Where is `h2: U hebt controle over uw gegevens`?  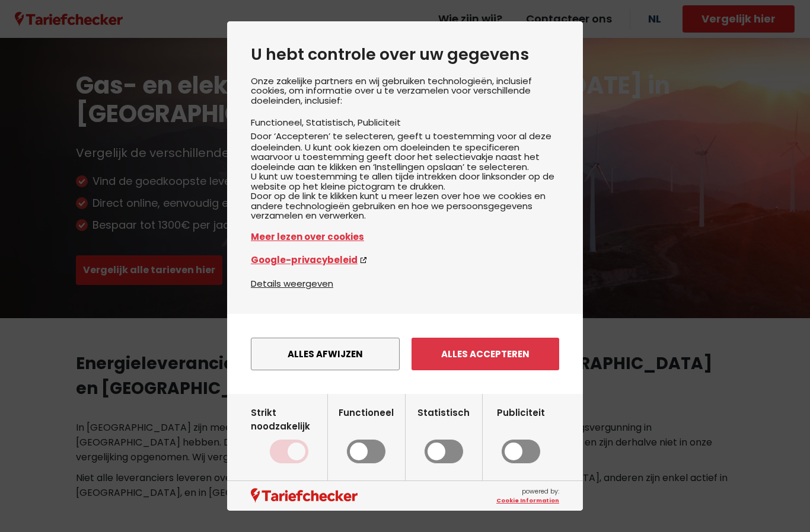 h2: U hebt controle over uw gegevens is located at coordinates (405, 54).